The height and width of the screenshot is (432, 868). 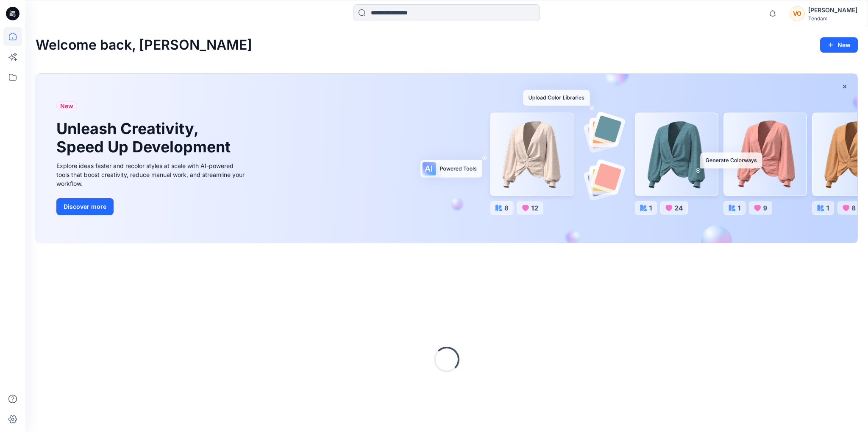 I want to click on div: Tendam, so click(x=833, y=18).